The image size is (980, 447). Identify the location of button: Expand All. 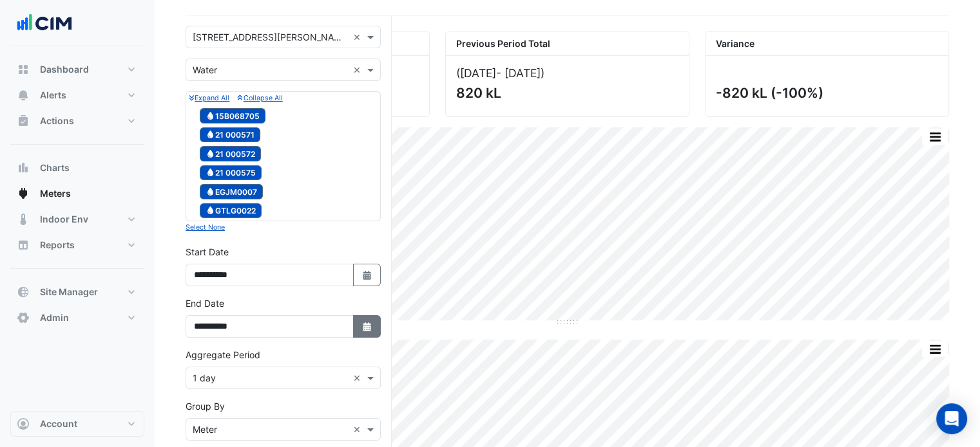
(209, 98).